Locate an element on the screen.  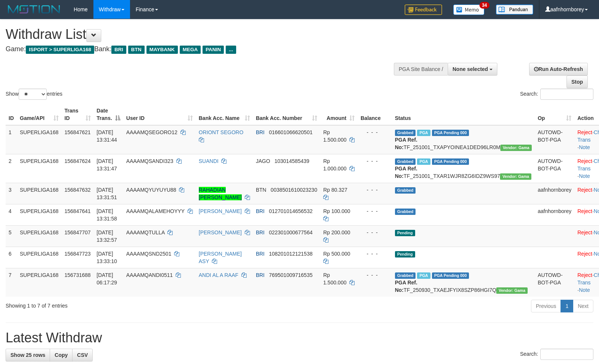
td: TF_250930_TXAEJFYIX8SZP86HGI7Q is located at coordinates (463, 282).